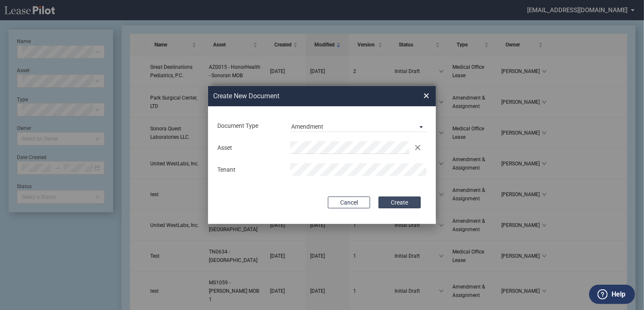 This screenshot has width=644, height=310. I want to click on div: Document Type, so click(248, 126).